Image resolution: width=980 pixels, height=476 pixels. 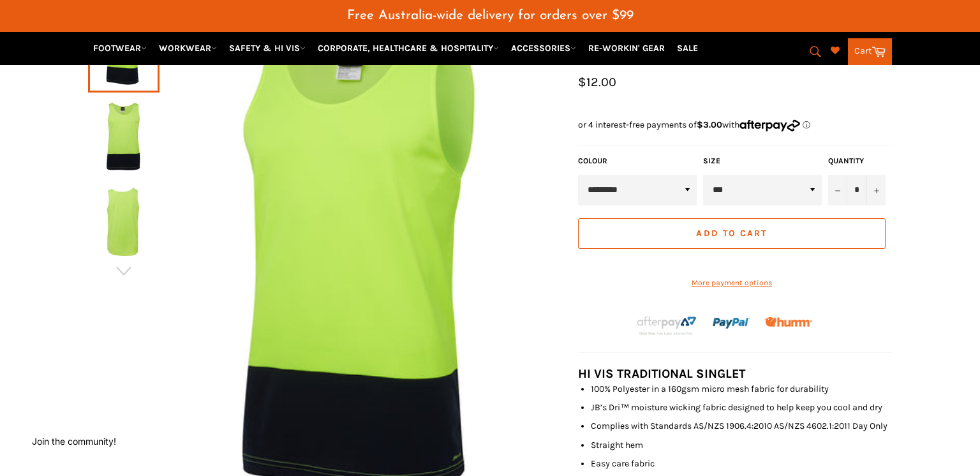 What do you see at coordinates (741, 407) in the screenshot?
I see `li: JB’s Dri™ moisture wicking fabric designed to help keep you cool and dry` at bounding box center [741, 407].